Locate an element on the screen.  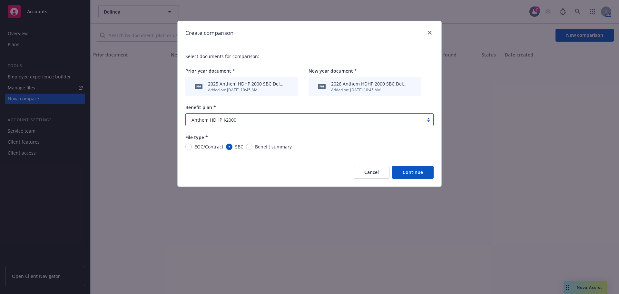
input: SBC is located at coordinates (229, 147).